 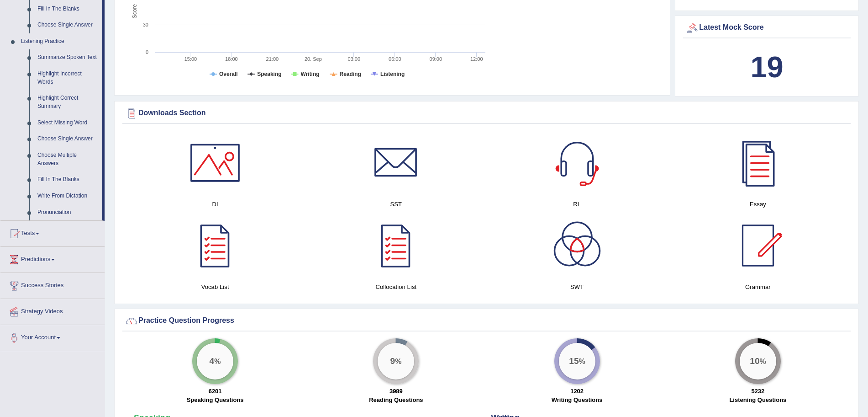 I want to click on label: Speaking Questions, so click(x=215, y=399).